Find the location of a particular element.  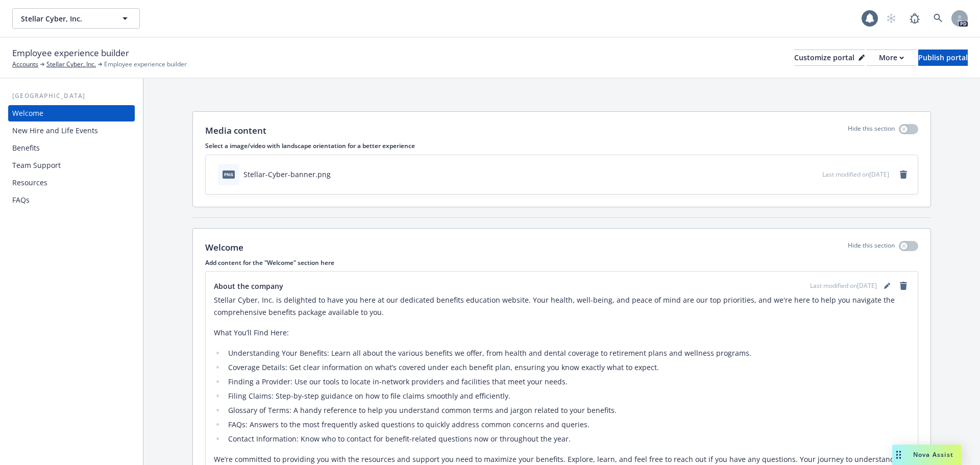

button: Publish portal is located at coordinates (943, 58).